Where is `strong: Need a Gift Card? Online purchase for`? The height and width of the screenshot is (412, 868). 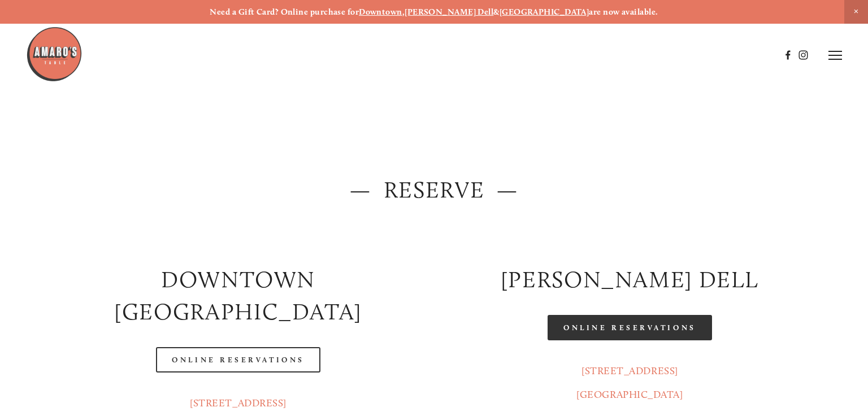 strong: Need a Gift Card? Online purchase for is located at coordinates (284, 12).